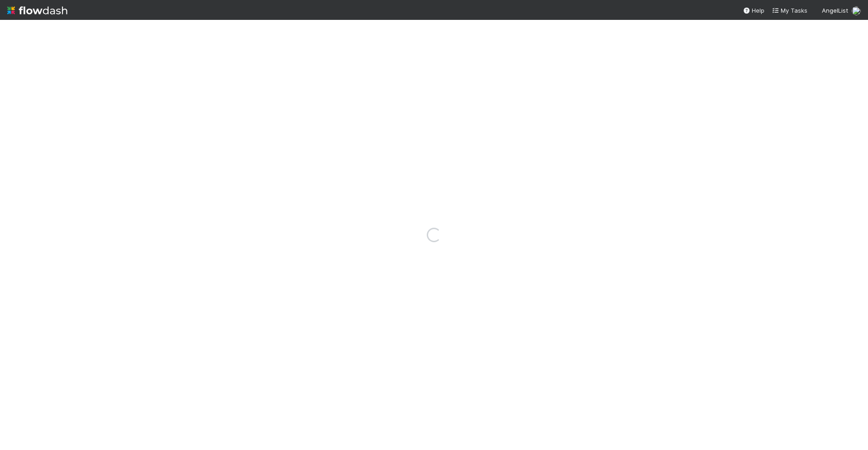 This screenshot has height=450, width=868. Describe the element at coordinates (856, 11) in the screenshot. I see `img: avatar_c597f508-4d28-4c7c-92e0-bd2d0d338f8e.png` at that location.